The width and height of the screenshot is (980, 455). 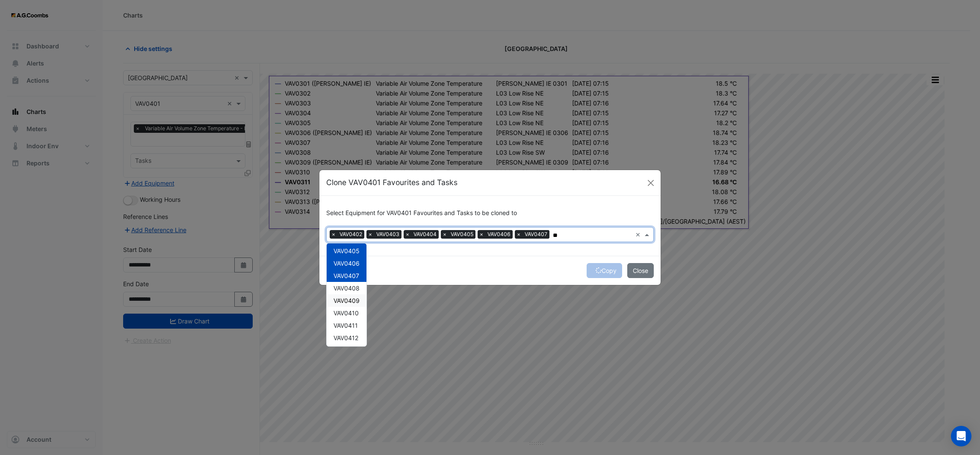 I want to click on h5: Clone VAV0401 Favourites and Tasks, so click(x=392, y=183).